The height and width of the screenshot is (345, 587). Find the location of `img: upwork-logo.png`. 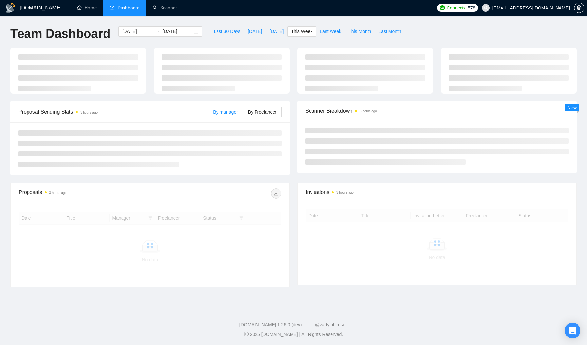

img: upwork-logo.png is located at coordinates (442, 8).